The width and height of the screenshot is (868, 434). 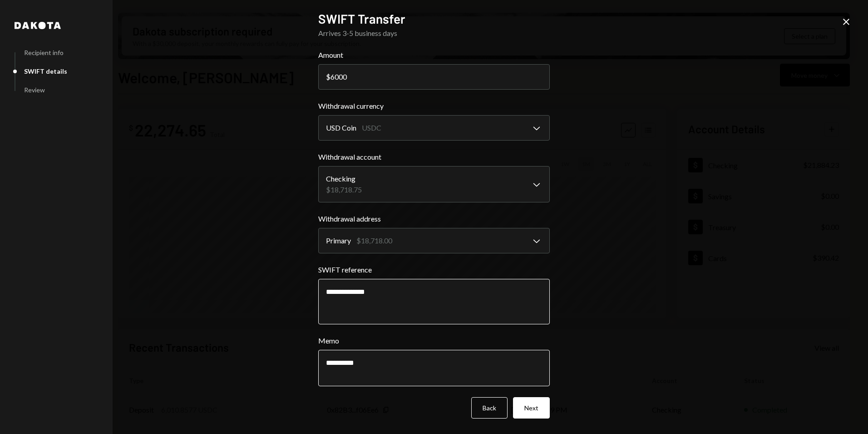 I want to click on h2: SWIFT Transfer, so click(x=434, y=18).